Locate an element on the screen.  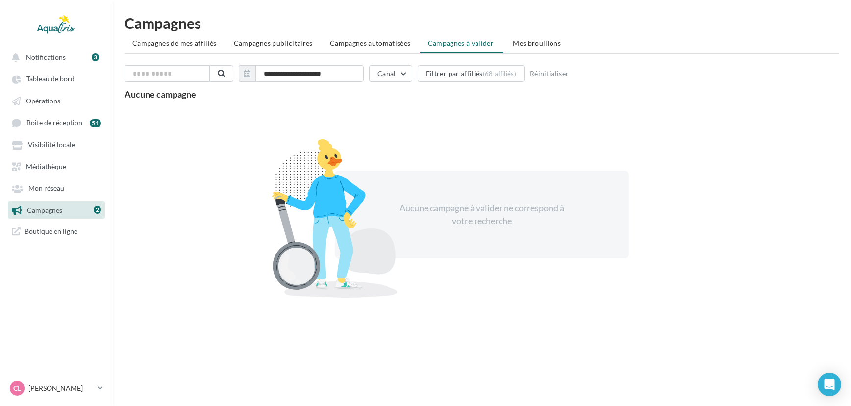
span: Campagnes is located at coordinates (45, 210).